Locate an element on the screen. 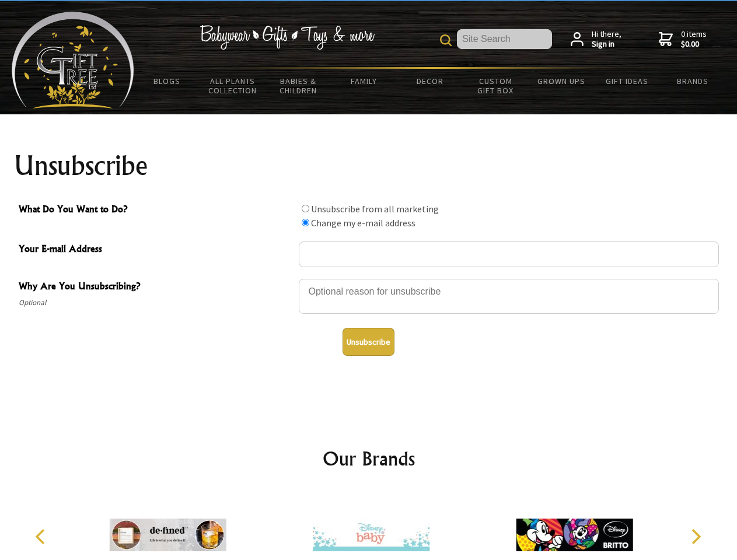  button: Next is located at coordinates (695, 537).